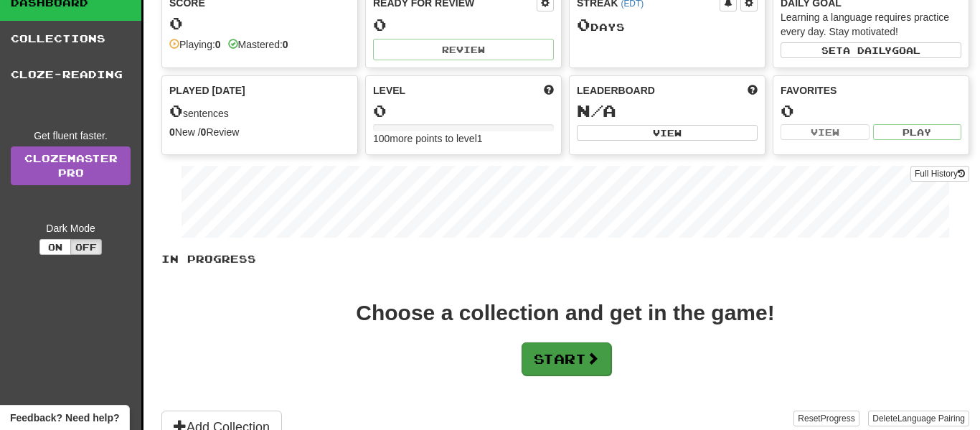 The height and width of the screenshot is (430, 980). What do you see at coordinates (596, 111) in the screenshot?
I see `span: N/A` at bounding box center [596, 111].